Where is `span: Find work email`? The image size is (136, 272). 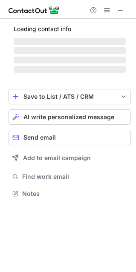
span: Find work email is located at coordinates (74, 176).